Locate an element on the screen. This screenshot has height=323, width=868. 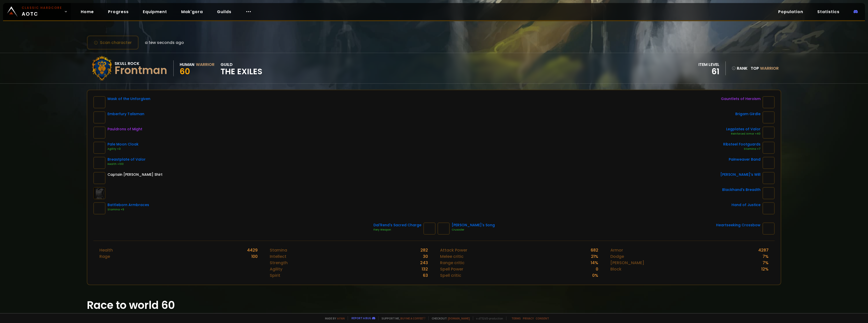
div: Painweaver Band is located at coordinates (745, 159).